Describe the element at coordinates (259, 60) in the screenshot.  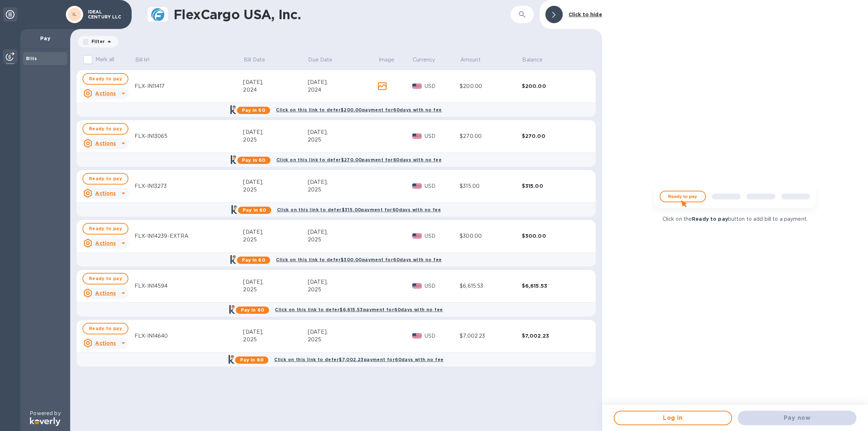
I see `span: Bill Date` at that location.